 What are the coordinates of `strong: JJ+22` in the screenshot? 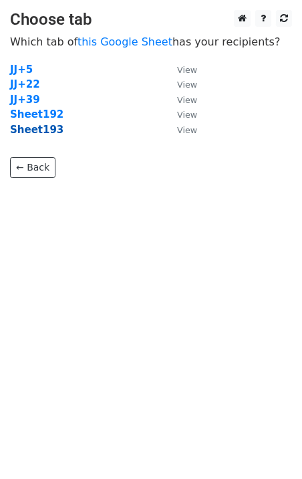 It's located at (25, 84).